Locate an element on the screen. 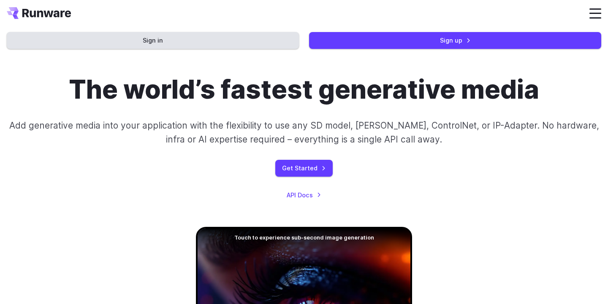 The image size is (608, 304). h1: The world’s fastest generative media is located at coordinates (304, 89).